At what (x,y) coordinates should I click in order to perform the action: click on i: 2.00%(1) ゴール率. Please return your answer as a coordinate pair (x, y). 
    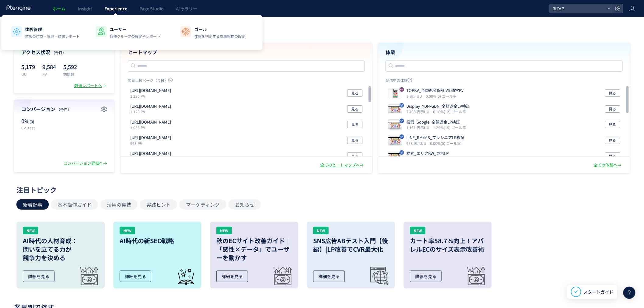
    Looking at the image, I should click on (443, 158).